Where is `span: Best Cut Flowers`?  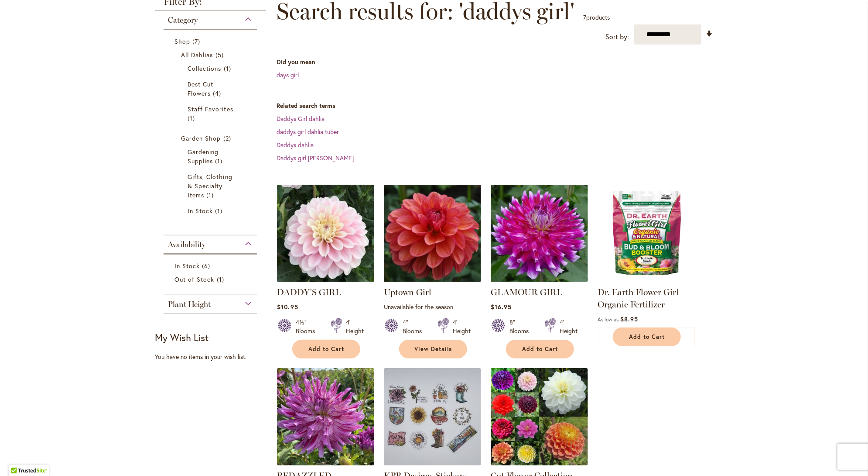
span: Best Cut Flowers is located at coordinates (200, 89).